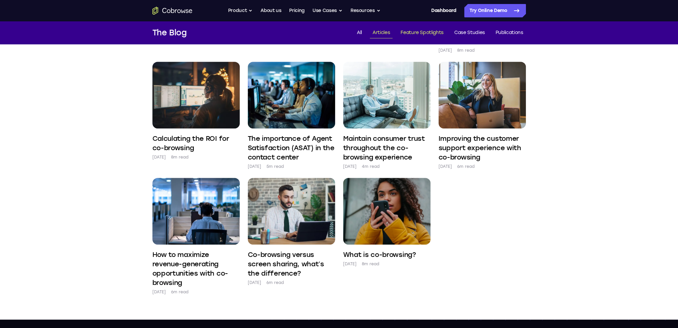 The width and height of the screenshot is (678, 328). I want to click on button: Resources, so click(366, 11).